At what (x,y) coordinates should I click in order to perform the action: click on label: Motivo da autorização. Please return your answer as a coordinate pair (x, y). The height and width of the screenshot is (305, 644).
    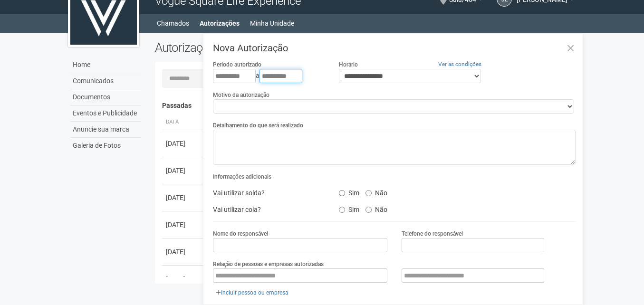
    Looking at the image, I should click on (241, 95).